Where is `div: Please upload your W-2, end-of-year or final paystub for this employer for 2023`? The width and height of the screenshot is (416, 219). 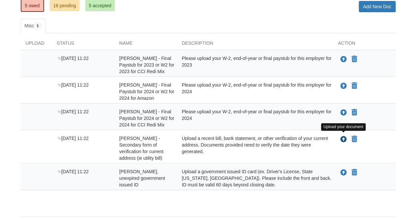
div: Please upload your W-2, end-of-year or final paystub for this employer for 2023 is located at coordinates (255, 65).